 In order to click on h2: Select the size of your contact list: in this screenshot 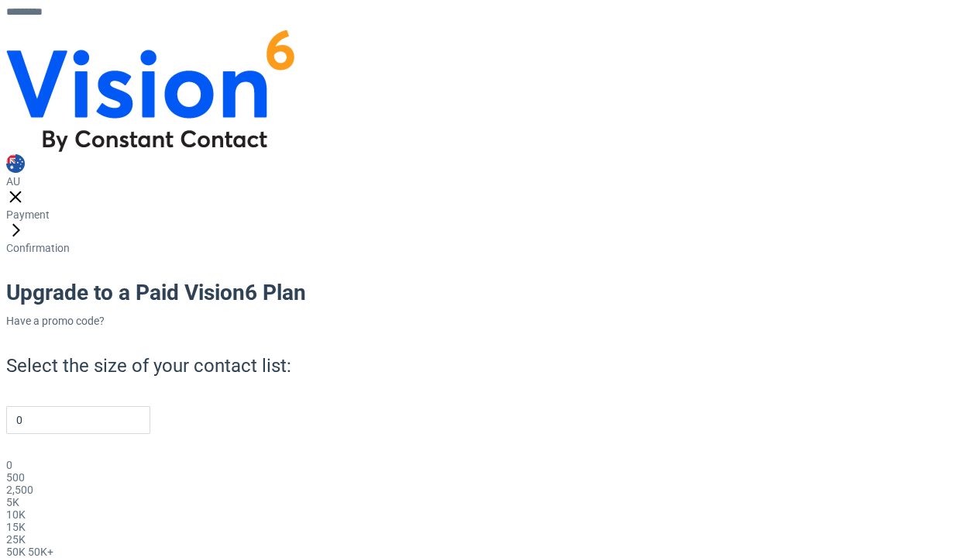, I will do `click(400, 366)`.